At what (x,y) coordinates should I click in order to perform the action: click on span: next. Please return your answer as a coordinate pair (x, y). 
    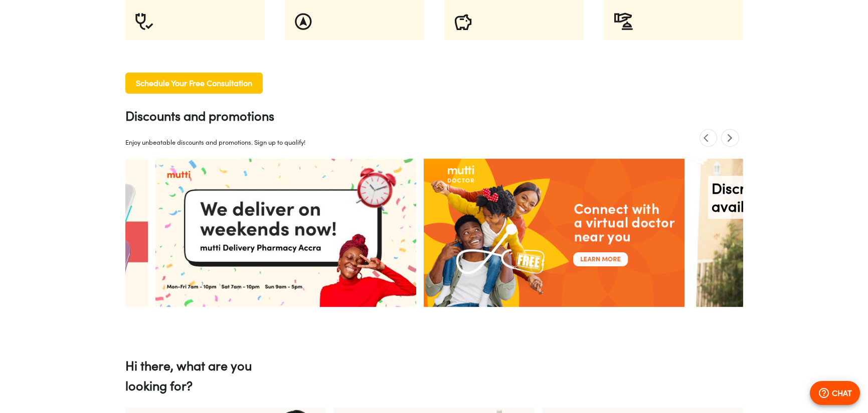
    Looking at the image, I should click on (729, 138).